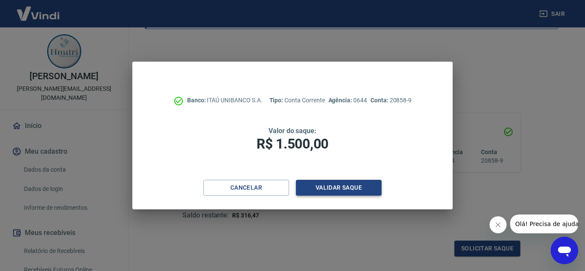  Describe the element at coordinates (297, 100) in the screenshot. I see `p: Conta Corrente` at that location.